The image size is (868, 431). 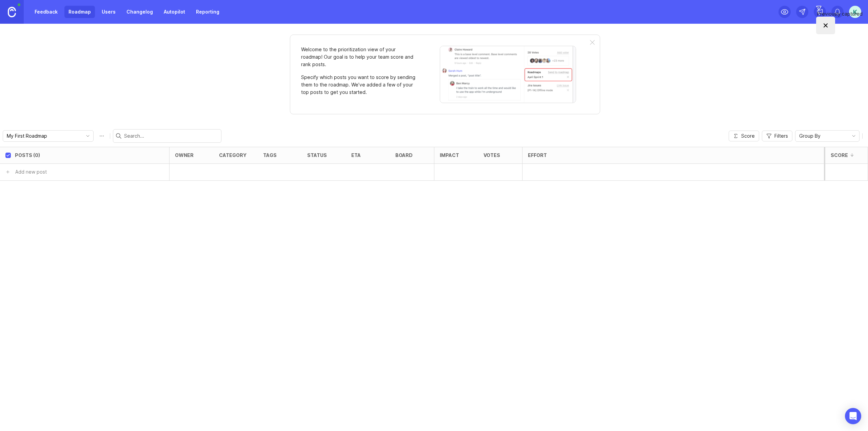 I want to click on span: Score, so click(x=748, y=136).